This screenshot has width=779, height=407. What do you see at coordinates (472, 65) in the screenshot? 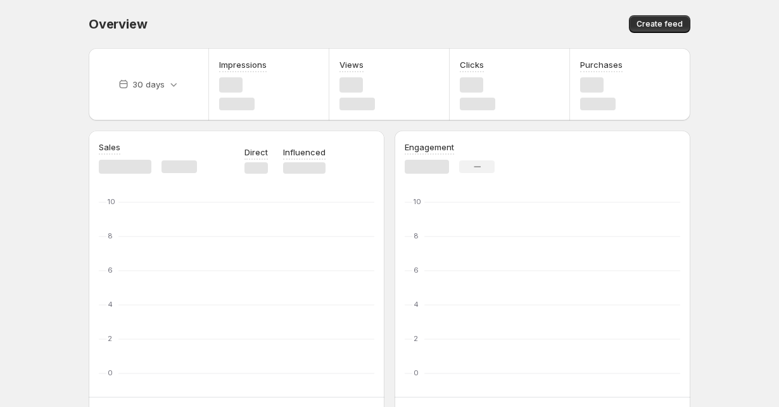
I see `h3: Clicks` at bounding box center [472, 65].